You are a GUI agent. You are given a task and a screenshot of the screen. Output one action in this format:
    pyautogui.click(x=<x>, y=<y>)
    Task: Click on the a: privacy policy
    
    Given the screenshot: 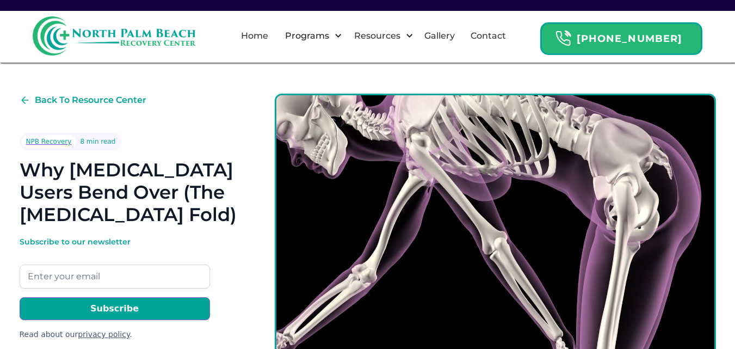 What is the action you would take?
    pyautogui.click(x=103, y=334)
    